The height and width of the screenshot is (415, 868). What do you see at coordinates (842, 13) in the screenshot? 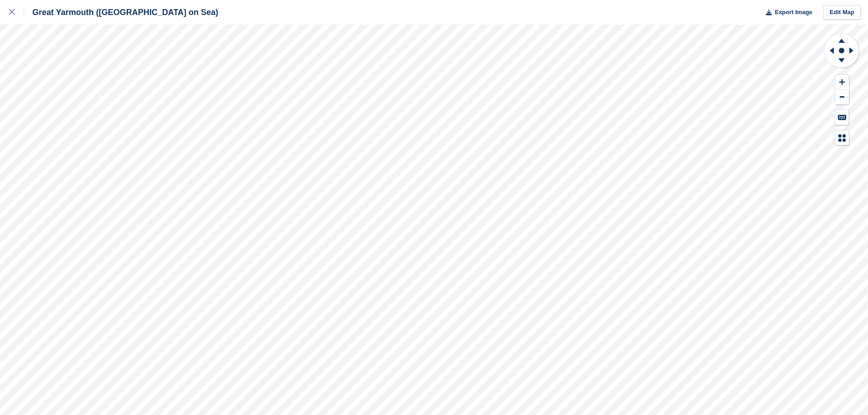
I see `a: Edit Map` at bounding box center [842, 13].